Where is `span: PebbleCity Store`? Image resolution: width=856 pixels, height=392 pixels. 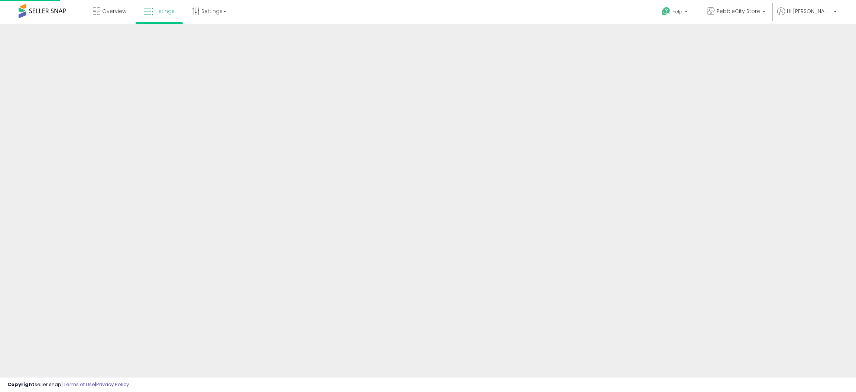
span: PebbleCity Store is located at coordinates (738, 11).